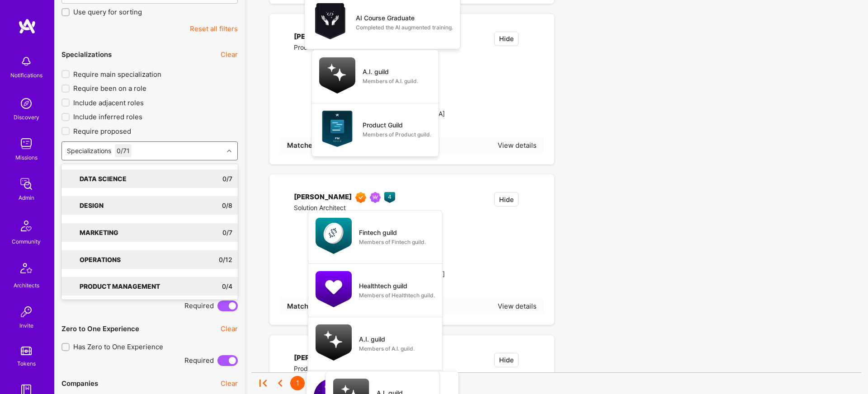 This screenshot has height=394, width=868. Describe the element at coordinates (104, 232) in the screenshot. I see `div: Marketing` at that location.